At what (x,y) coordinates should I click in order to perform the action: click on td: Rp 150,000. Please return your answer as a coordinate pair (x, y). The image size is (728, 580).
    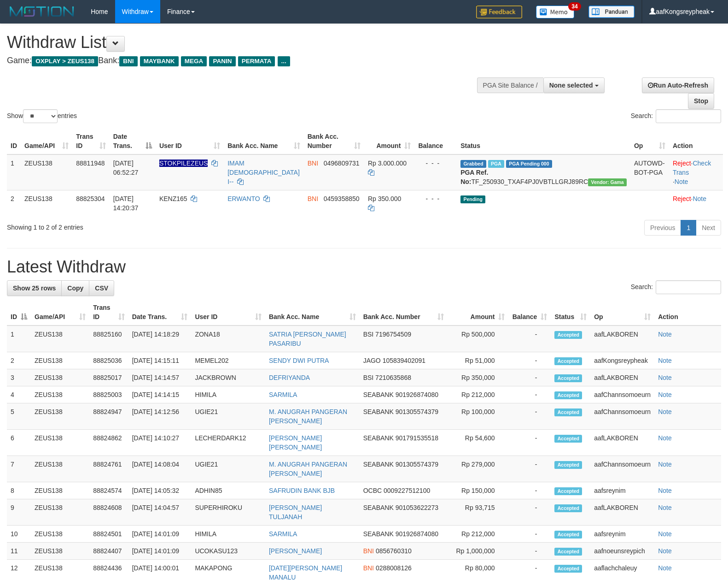
    Looking at the image, I should click on (478, 490).